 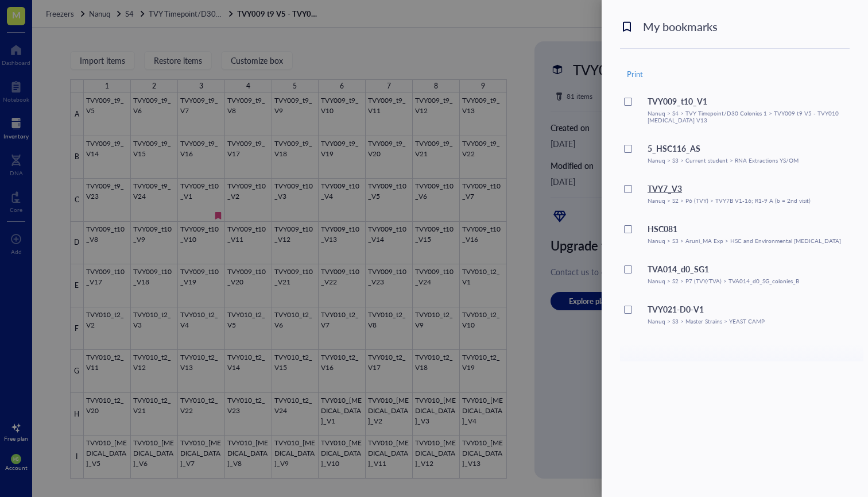 What do you see at coordinates (749, 101) in the screenshot?
I see `div: TVY009_t10_V1` at bounding box center [749, 101].